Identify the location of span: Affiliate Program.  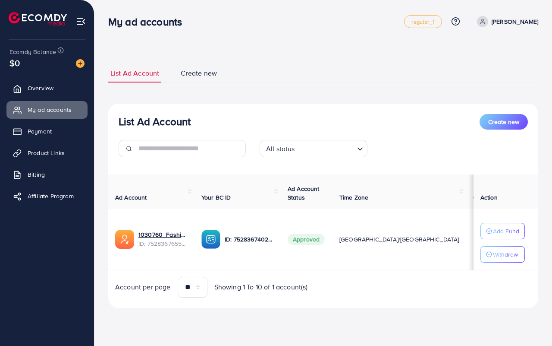
(50, 196).